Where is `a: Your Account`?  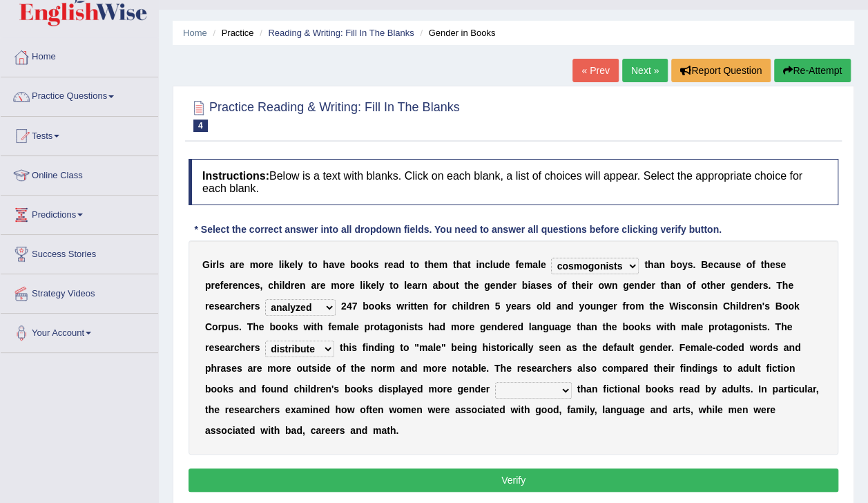
a: Your Account is located at coordinates (79, 331).